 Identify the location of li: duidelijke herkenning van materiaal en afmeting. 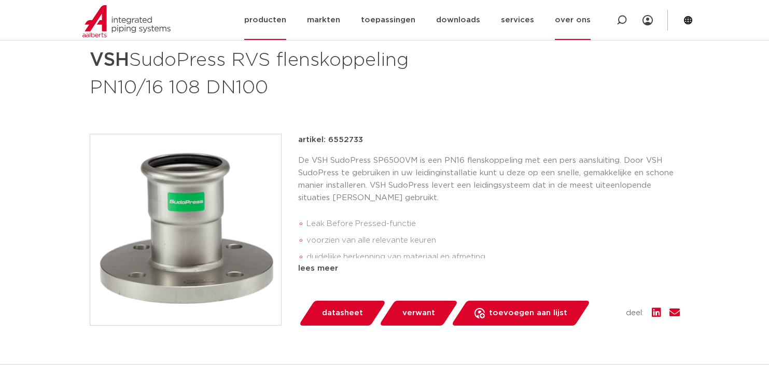
(493, 257).